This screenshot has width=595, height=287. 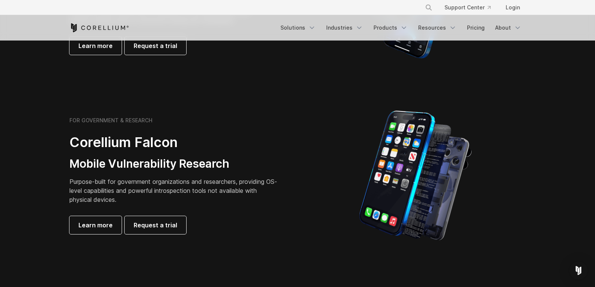 I want to click on a: Login, so click(x=513, y=8).